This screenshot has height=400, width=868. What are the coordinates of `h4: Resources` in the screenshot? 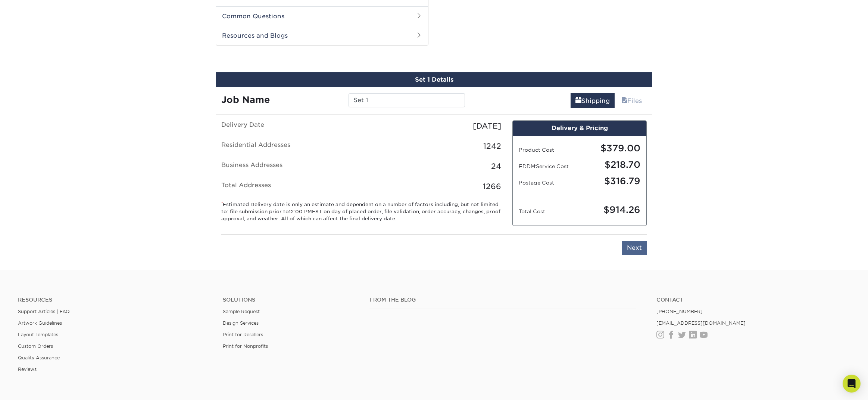 It's located at (115, 300).